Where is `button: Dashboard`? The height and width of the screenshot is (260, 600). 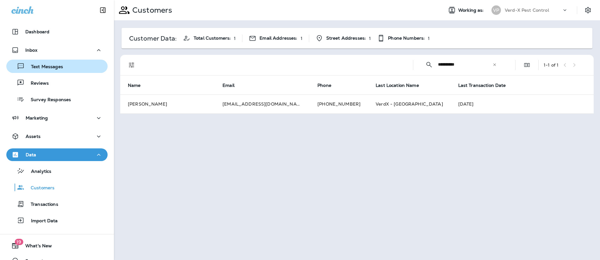
button: Dashboard is located at coordinates (57, 32).